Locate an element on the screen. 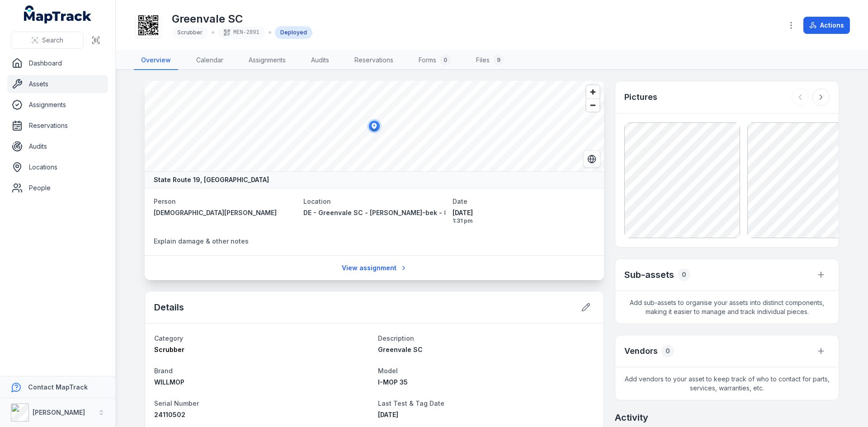  button: Zoom in is located at coordinates (593, 92).